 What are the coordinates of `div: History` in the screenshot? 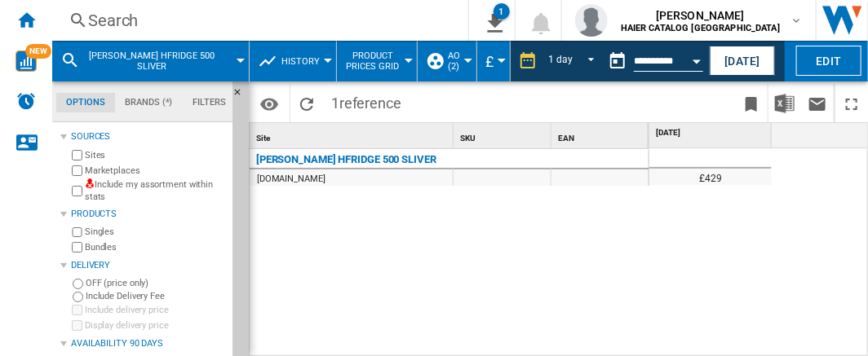 It's located at (293, 61).